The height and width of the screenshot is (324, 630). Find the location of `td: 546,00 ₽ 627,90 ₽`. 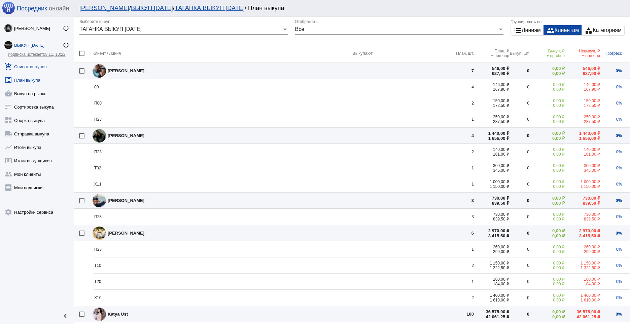

td: 546,00 ₽ 627,90 ₽ is located at coordinates (582, 71).